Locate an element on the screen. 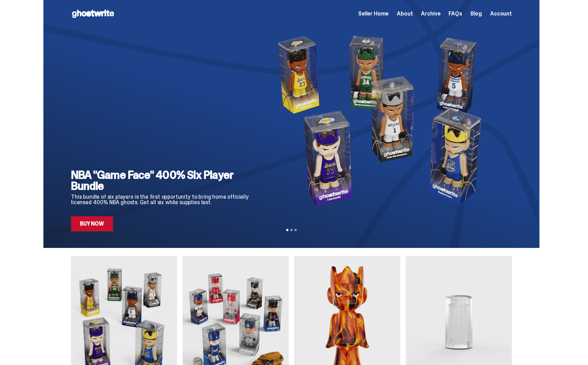 The height and width of the screenshot is (365, 588). p: This bundle of six players is the first opportunity to bring home officially licensed 400% NBA gh... is located at coordinates (162, 200).